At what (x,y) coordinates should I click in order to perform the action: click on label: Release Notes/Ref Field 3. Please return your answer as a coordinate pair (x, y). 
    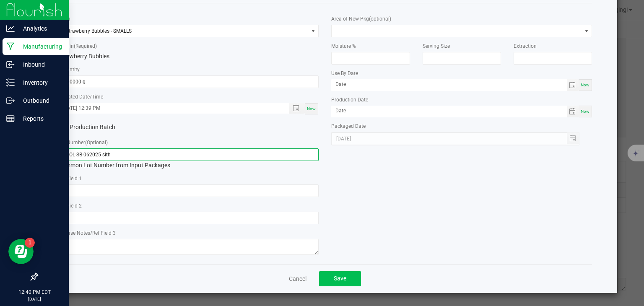
    Looking at the image, I should click on (87, 233).